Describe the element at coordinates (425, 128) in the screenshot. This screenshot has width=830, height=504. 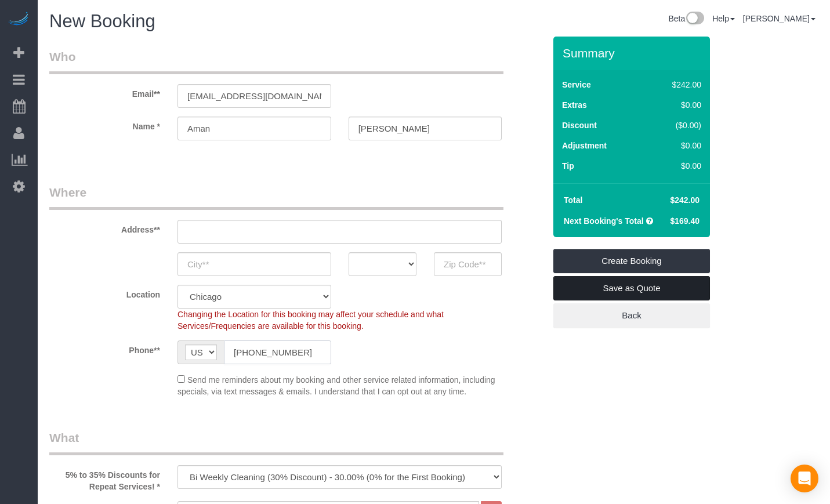
I see `input: Last Name*` at that location.